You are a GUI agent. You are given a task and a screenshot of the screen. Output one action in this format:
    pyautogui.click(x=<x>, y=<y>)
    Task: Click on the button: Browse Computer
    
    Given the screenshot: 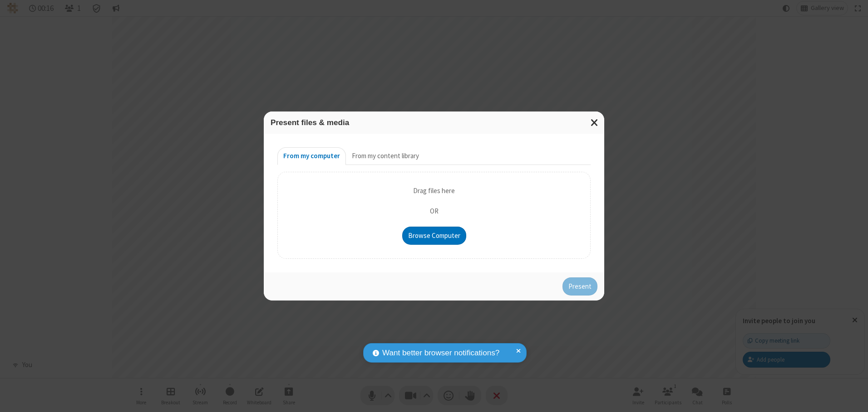 What is the action you would take?
    pyautogui.click(x=434, y=236)
    